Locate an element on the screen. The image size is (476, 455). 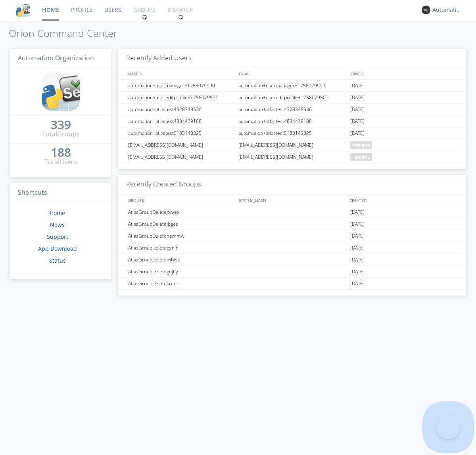
a: 188 is located at coordinates (60, 153).